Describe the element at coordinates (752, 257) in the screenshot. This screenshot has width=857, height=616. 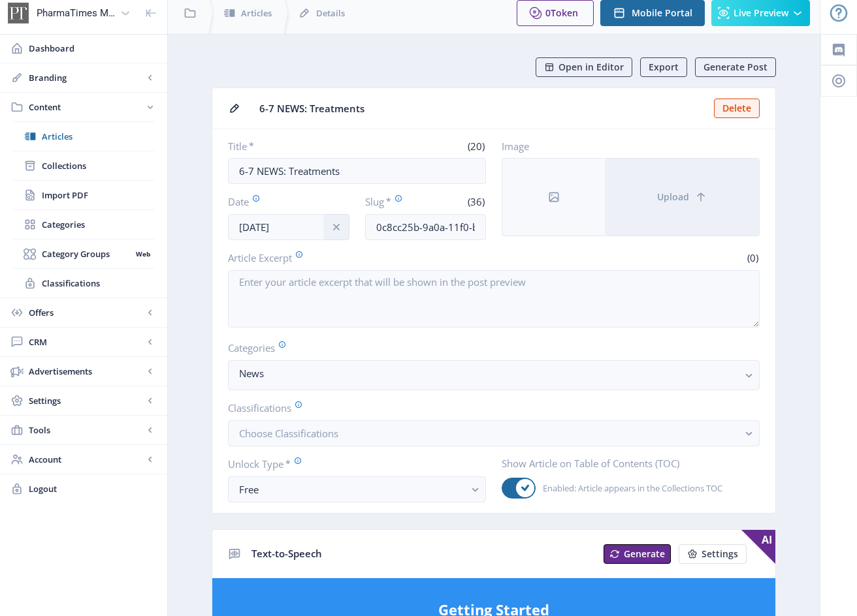
I see `span: (0)` at that location.